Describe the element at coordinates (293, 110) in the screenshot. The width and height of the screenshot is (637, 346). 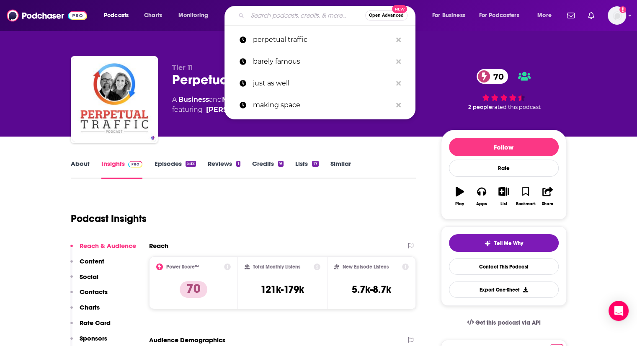
I see `span: featuring` at that location.